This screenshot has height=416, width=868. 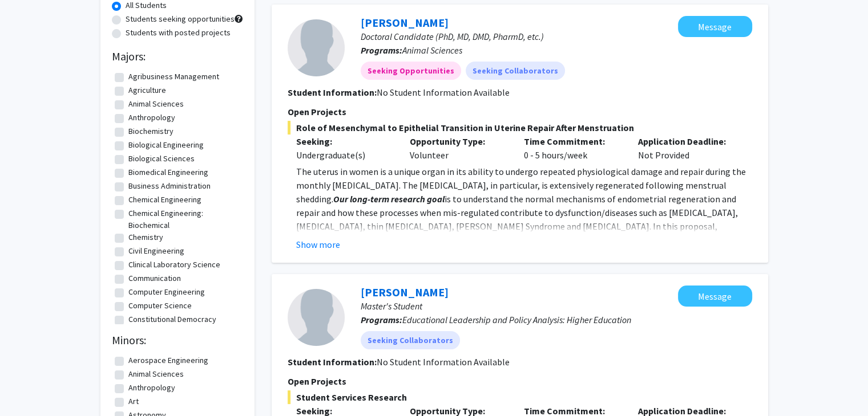 What do you see at coordinates (145, 237) in the screenshot?
I see `label: Chemistry` at bounding box center [145, 237].